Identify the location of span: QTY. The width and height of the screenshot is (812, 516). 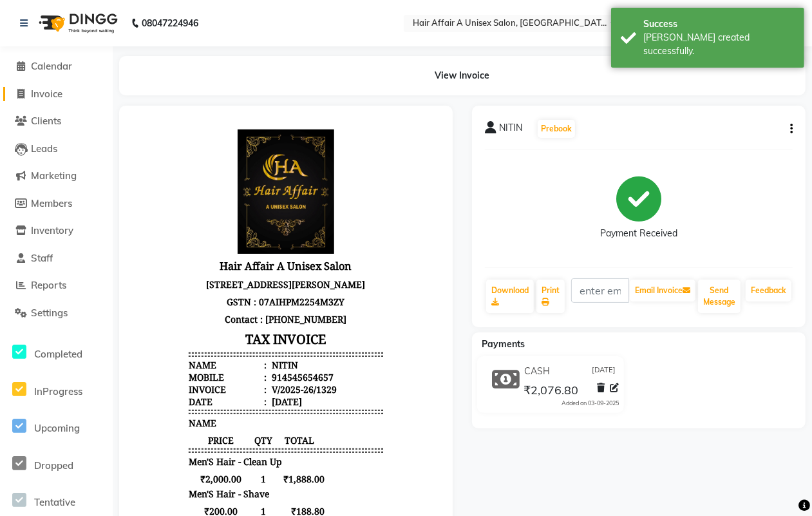
(131, 322).